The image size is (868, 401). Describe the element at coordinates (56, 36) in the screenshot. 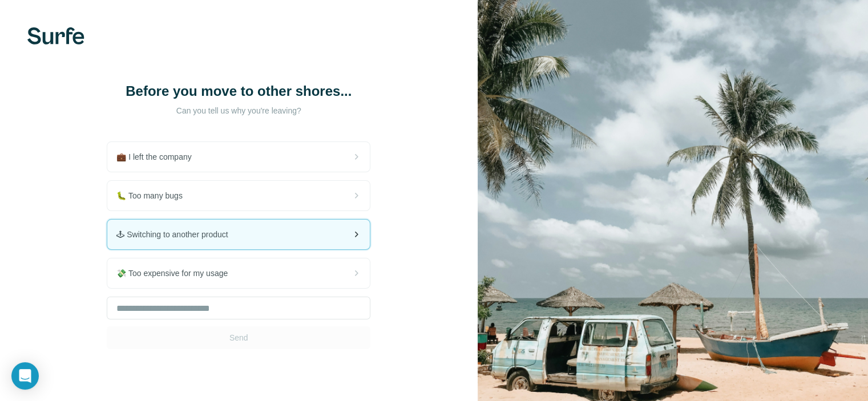

I see `img: Surfe's logo` at that location.